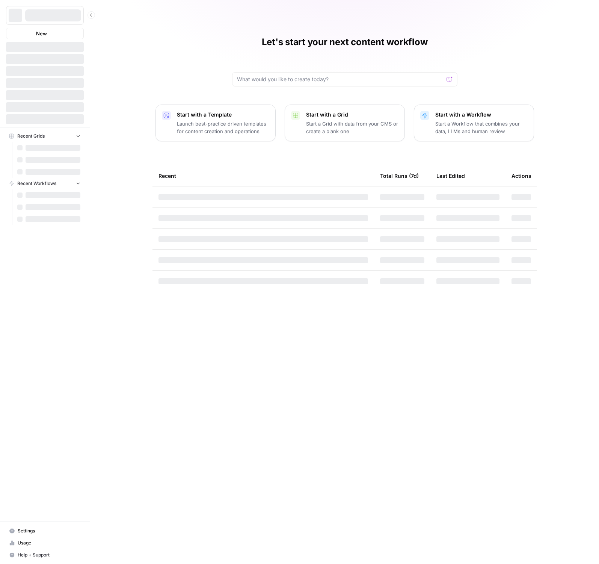 This screenshot has width=599, height=564. I want to click on a: Settings, so click(45, 531).